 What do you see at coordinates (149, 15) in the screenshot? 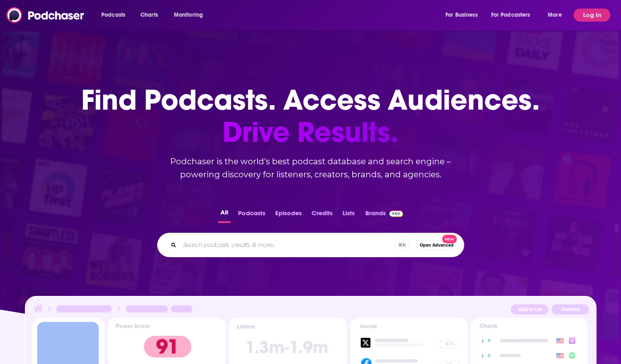
I see `a: Charts` at bounding box center [149, 15].